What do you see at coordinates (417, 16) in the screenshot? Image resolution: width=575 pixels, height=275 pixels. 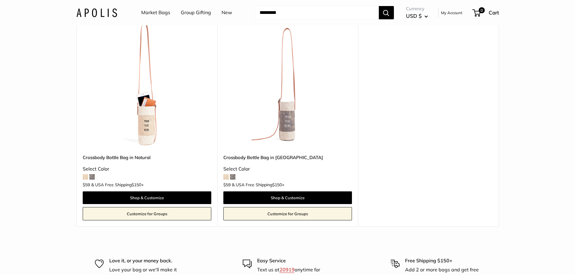 I see `button: USD $` at bounding box center [417, 16].